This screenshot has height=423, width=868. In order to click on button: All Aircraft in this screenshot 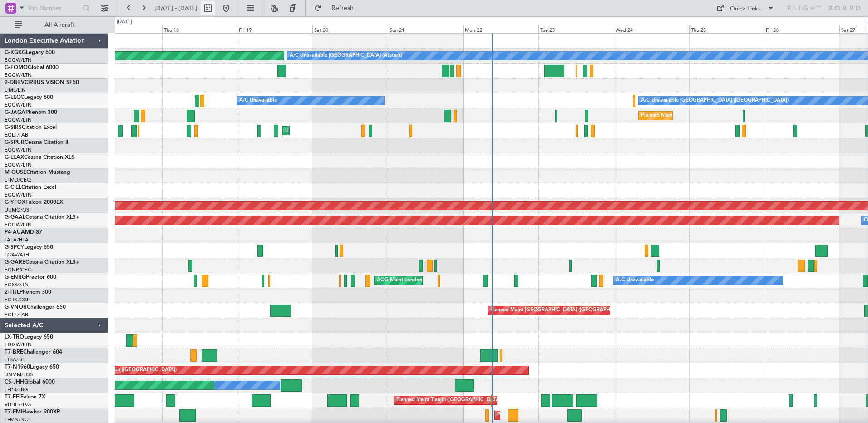, I will do `click(54, 25)`.